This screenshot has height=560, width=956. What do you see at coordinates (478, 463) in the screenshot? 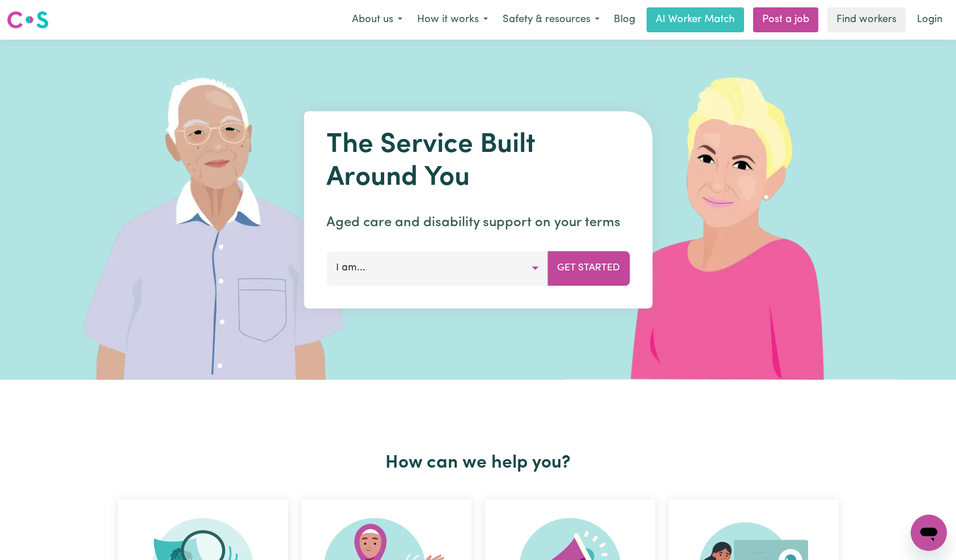
I see `h2: How can we help you?` at bounding box center [478, 463].